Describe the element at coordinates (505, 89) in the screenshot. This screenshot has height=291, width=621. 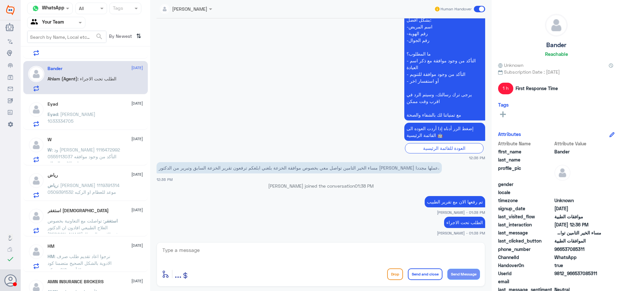
I see `span: 1 h` at that location.